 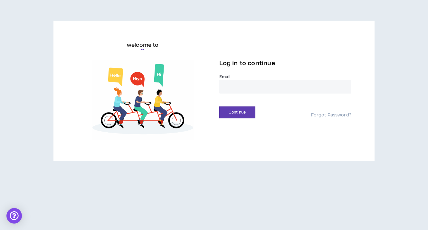 What do you see at coordinates (247, 63) in the screenshot?
I see `span: Log in to continue` at bounding box center [247, 63].